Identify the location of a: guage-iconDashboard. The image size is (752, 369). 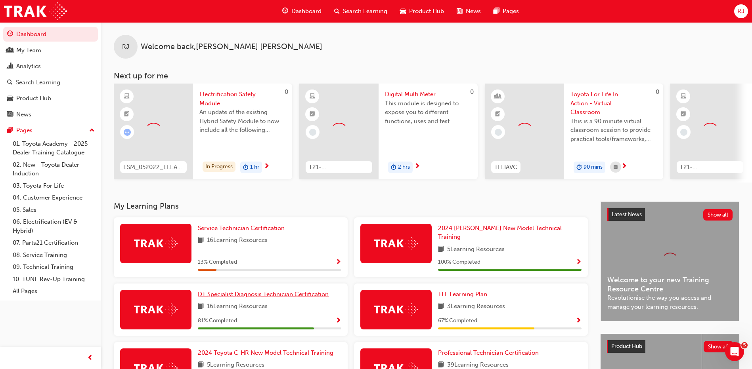
(302, 11).